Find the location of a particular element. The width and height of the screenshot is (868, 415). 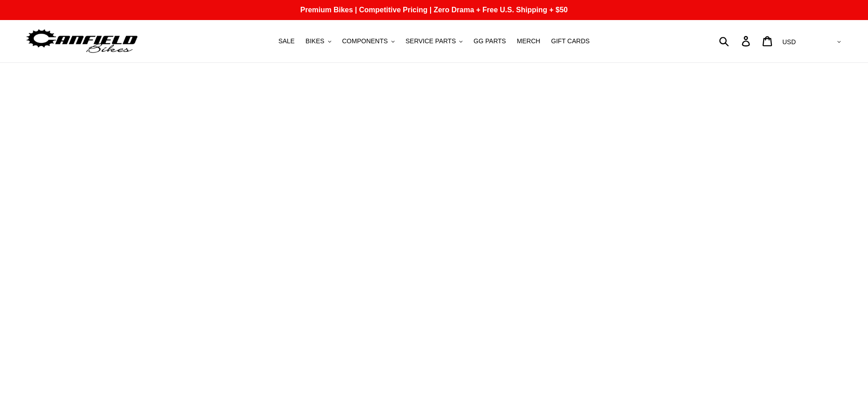

input: Search is located at coordinates (736, 41).